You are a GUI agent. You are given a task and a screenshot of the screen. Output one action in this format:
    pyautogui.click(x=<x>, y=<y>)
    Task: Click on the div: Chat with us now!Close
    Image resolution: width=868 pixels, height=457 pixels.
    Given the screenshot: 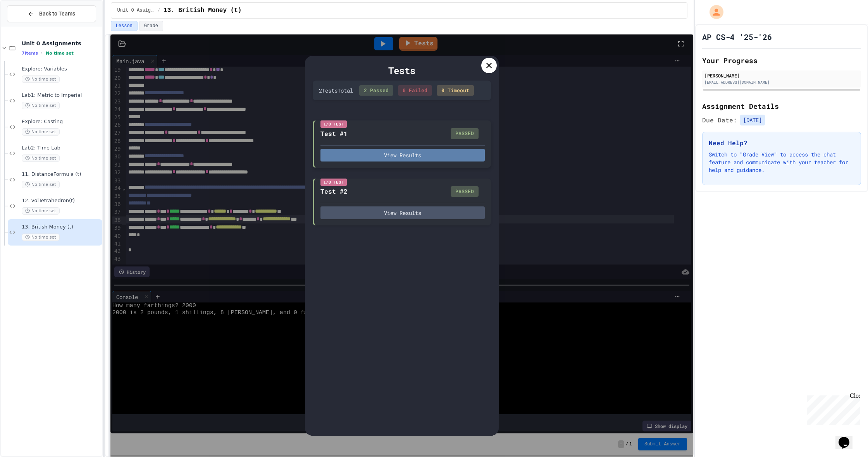 What is the action you would take?
    pyautogui.click(x=28, y=26)
    